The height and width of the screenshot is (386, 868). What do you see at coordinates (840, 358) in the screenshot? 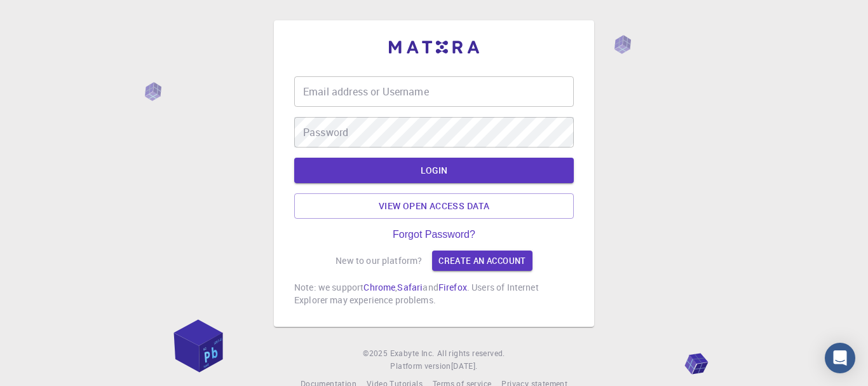
I see `div: Open Intercom Messenger` at bounding box center [840, 358].